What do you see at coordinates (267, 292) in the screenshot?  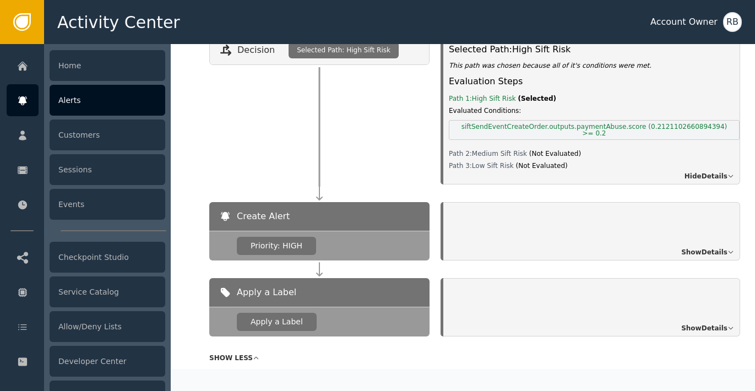 I see `span: Apply a Label` at bounding box center [267, 292].